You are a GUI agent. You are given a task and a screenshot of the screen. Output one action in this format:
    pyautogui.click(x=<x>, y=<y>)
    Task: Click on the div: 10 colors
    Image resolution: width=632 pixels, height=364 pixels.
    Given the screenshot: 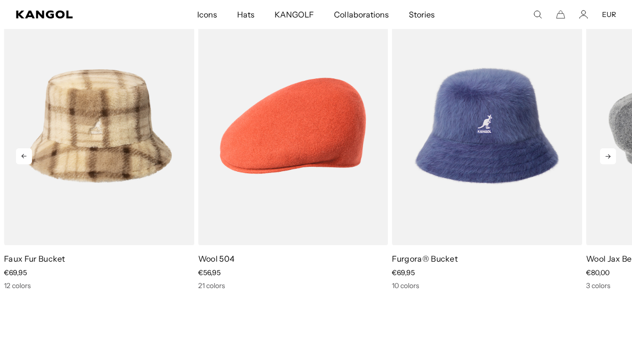 What is the action you would take?
    pyautogui.click(x=486, y=285)
    